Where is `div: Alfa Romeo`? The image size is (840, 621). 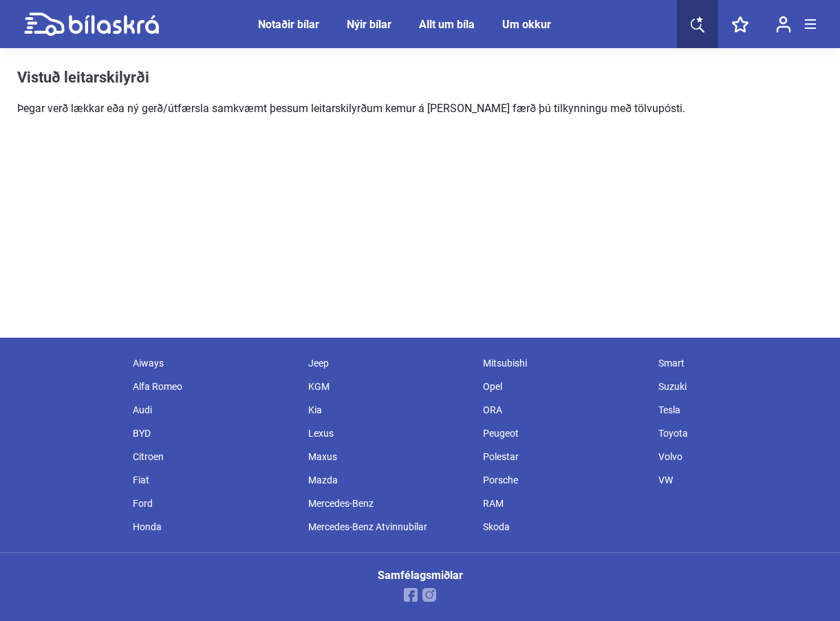
div: Alfa Romeo is located at coordinates (214, 387).